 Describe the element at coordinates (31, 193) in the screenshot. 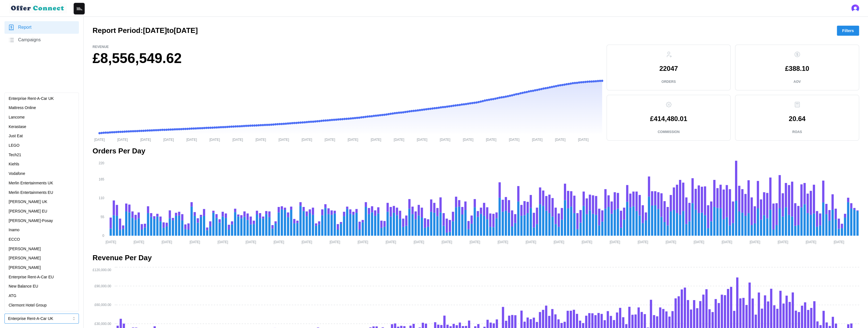

I see `p: Merlin Entertainments EU` at that location.